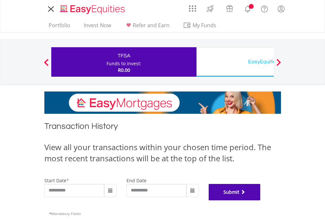 The image size is (325, 220). Describe the element at coordinates (281, 9) in the screenshot. I see `a: My Profile` at that location.